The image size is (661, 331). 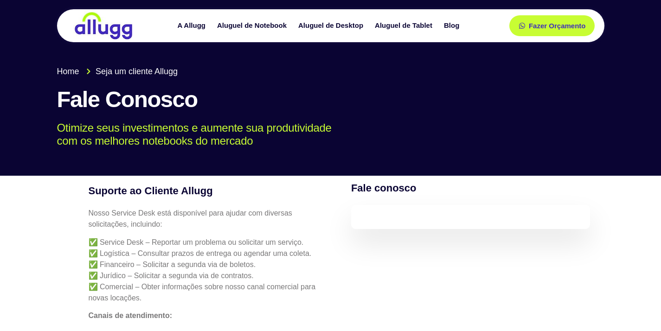 I want to click on span: Fazer Orçamento, so click(x=557, y=26).